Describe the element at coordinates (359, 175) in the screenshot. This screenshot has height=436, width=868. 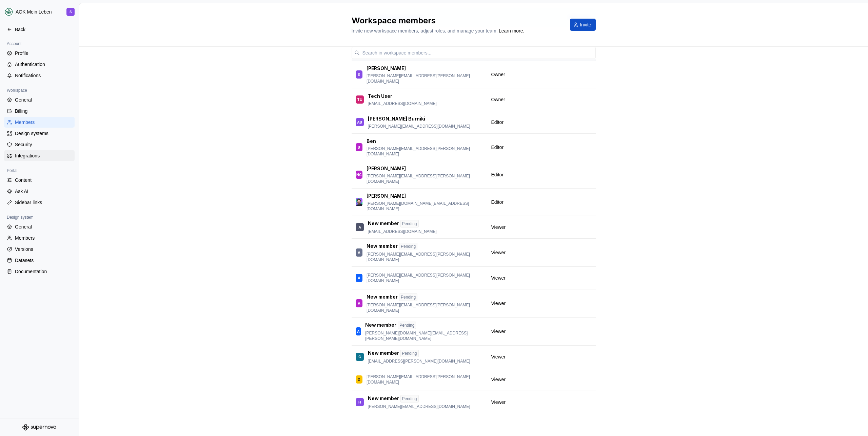
I see `div: NG` at that location.